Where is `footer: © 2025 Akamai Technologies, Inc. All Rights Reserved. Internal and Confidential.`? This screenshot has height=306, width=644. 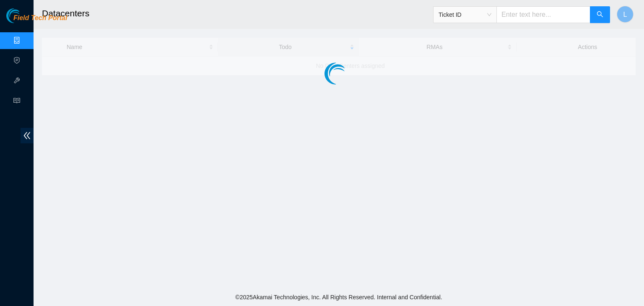 footer: © 2025 Akamai Technologies, Inc. All Rights Reserved. Internal and Confidential. is located at coordinates (339, 297).